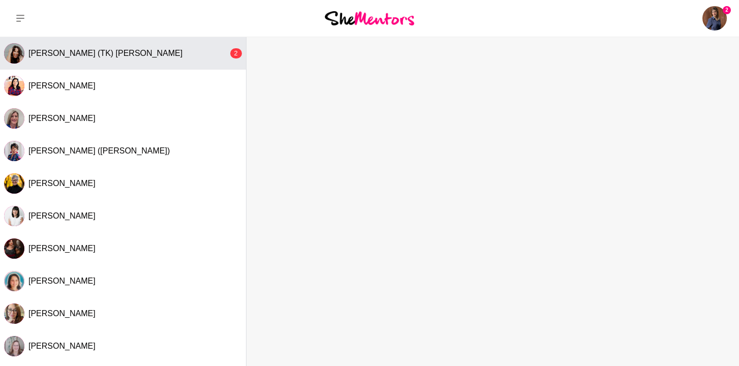 This screenshot has width=739, height=366. What do you see at coordinates (14, 281) in the screenshot?
I see `div: Lily Rudolph` at bounding box center [14, 281].